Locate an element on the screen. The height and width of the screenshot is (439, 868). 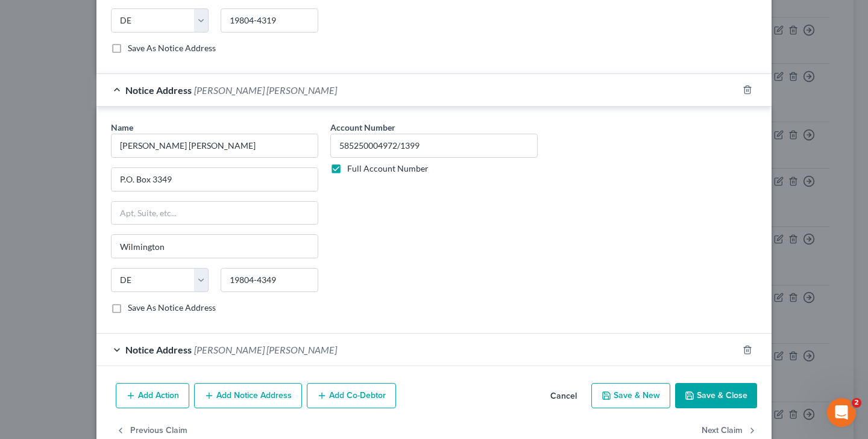
span: 2 is located at coordinates (856, 403).